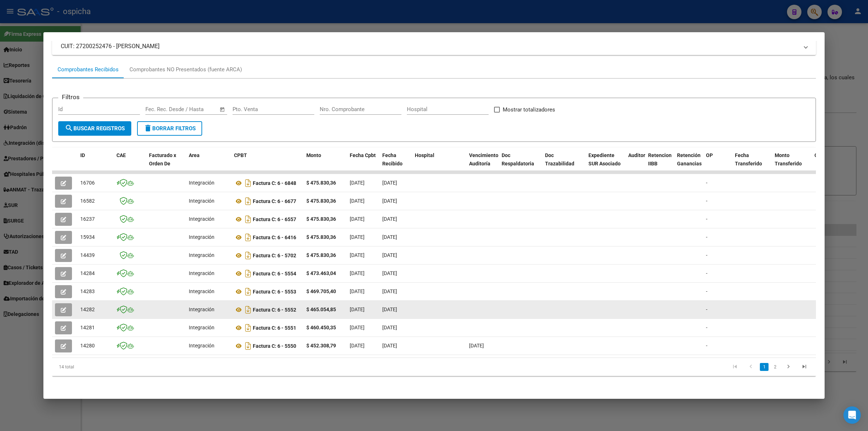 Image resolution: width=868 pixels, height=431 pixels. Describe the element at coordinates (605, 159) in the screenshot. I see `span: Expediente SUR Asociado` at that location.